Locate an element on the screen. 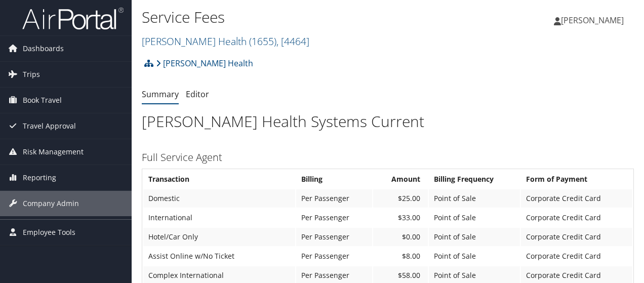 Image resolution: width=644 pixels, height=283 pixels. span: Reporting is located at coordinates (39, 178).